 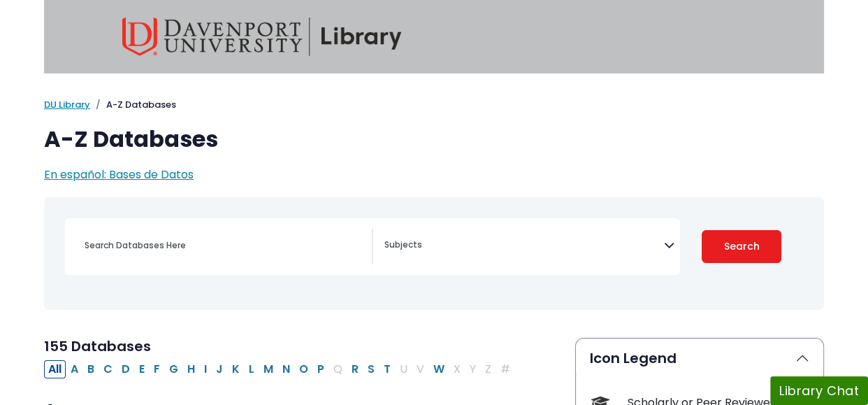 I want to click on button: All, so click(x=55, y=369).